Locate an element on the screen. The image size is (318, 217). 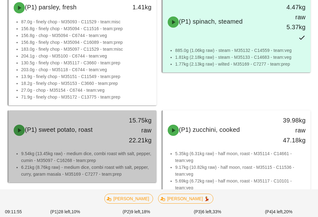
div: (P3) 33% is located at coordinates (207, 212).